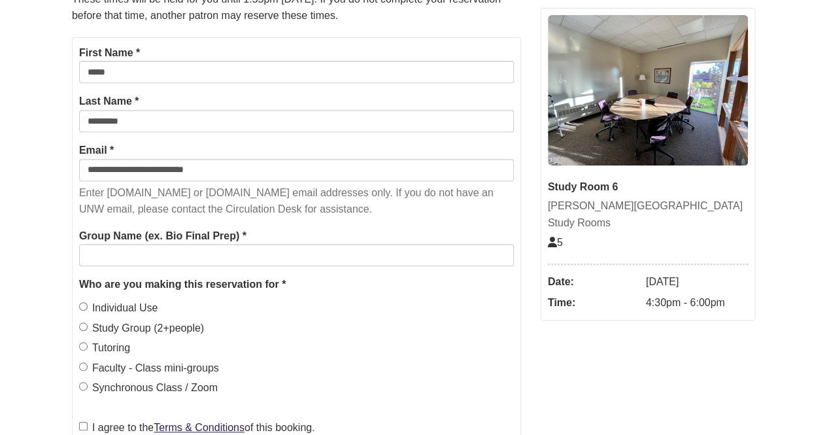 Image resolution: width=827 pixels, height=435 pixels. I want to click on div: Study Room 6, so click(648, 187).